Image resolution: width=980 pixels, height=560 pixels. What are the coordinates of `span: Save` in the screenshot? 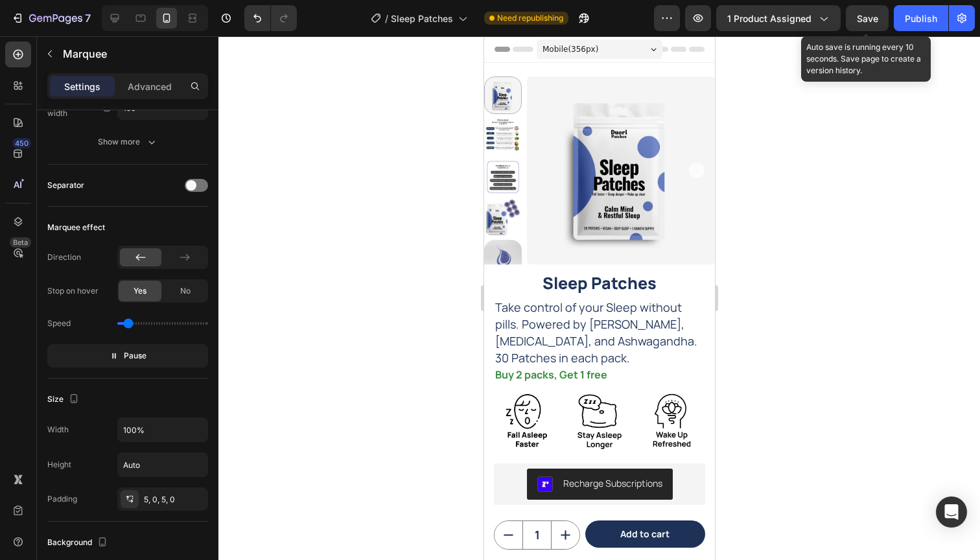 It's located at (867, 18).